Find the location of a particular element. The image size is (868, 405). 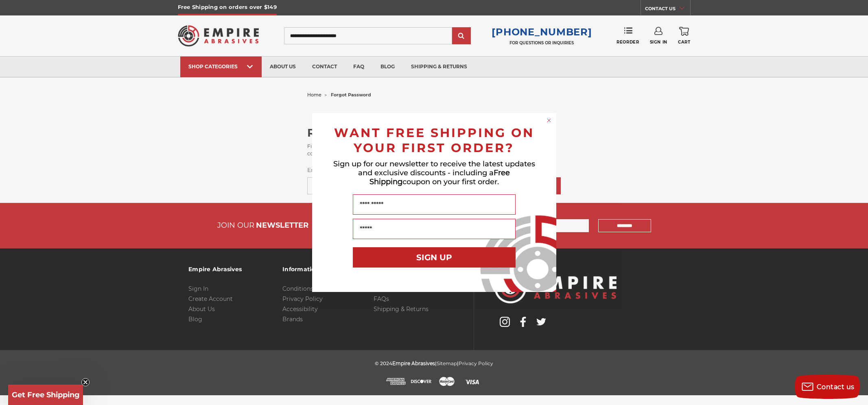

button: Close dialog is located at coordinates (549, 121).